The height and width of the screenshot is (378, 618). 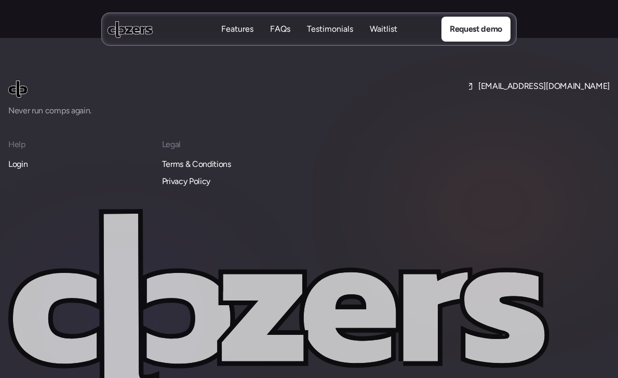 I want to click on p: Request demo, so click(x=476, y=29).